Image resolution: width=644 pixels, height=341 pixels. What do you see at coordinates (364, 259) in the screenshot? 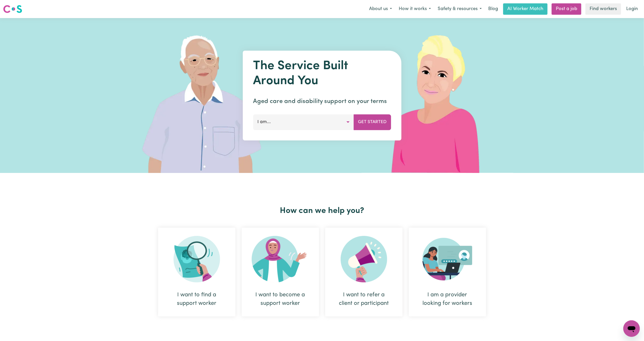
I see `img: Refer` at bounding box center [364, 259].